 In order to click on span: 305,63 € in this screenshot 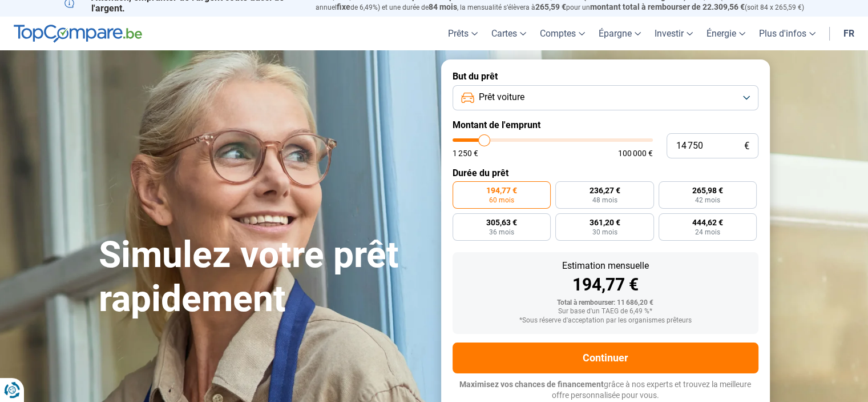, I will do `click(502, 222)`.